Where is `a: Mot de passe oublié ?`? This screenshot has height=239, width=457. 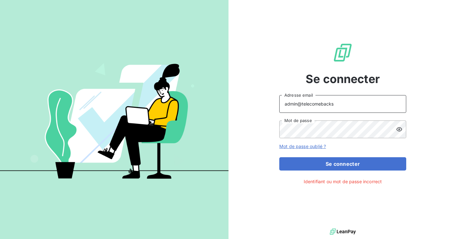
a: Mot de passe oublié ? is located at coordinates (302, 146).